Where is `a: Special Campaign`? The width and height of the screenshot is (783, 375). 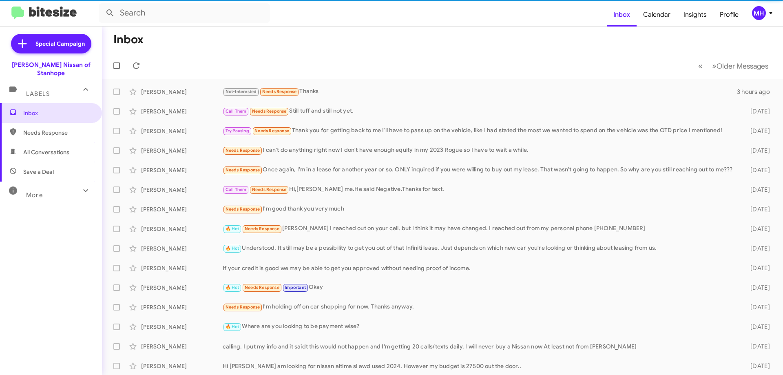 a: Special Campaign is located at coordinates (51, 44).